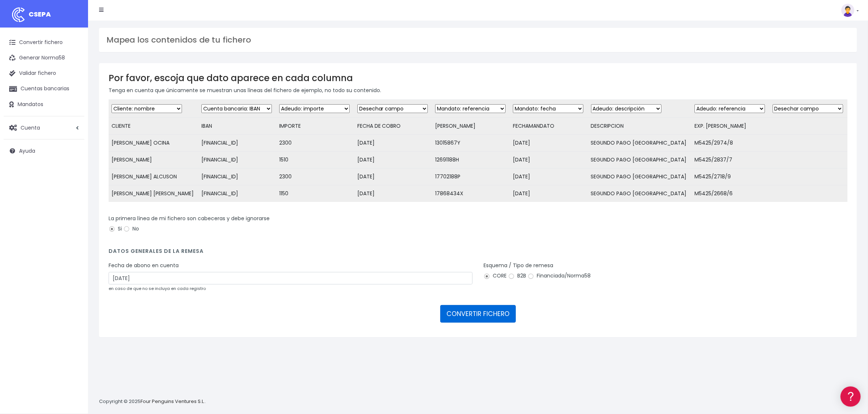 The width and height of the screenshot is (868, 414). I want to click on label: Si, so click(116, 229).